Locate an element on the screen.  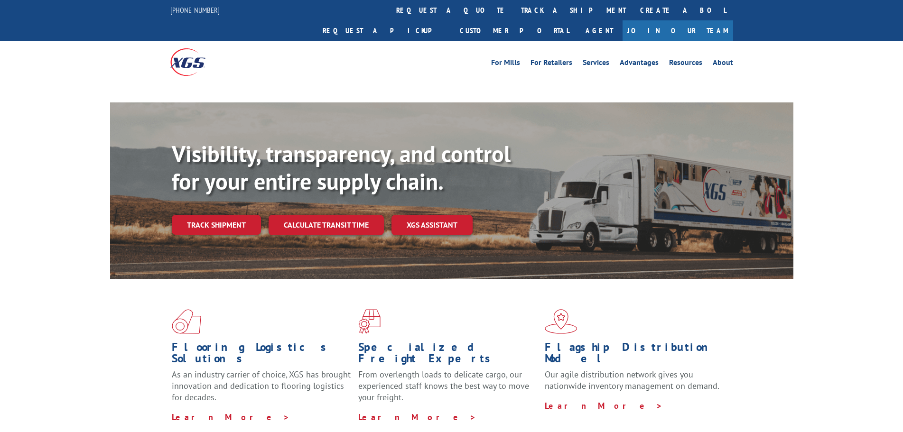
img: xgs-icon-focused-on-flooring-red is located at coordinates (369, 322).